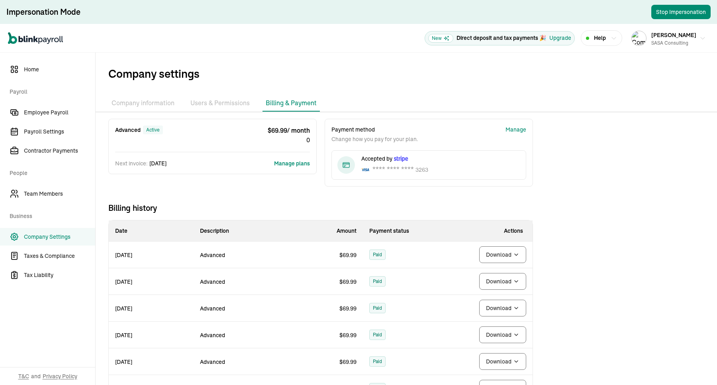 The width and height of the screenshot is (717, 385). Describe the element at coordinates (220, 103) in the screenshot. I see `li: Users & Permissions` at that location.